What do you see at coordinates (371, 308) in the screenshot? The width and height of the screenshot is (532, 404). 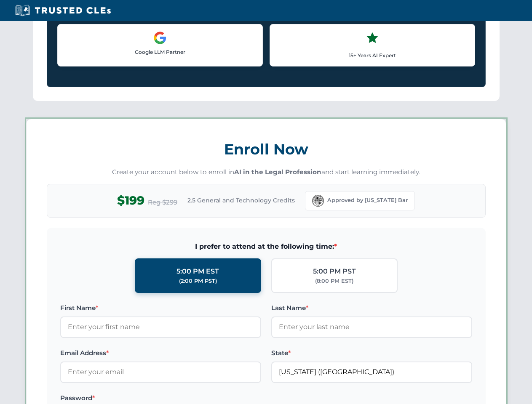 I see `label: Last Name` at bounding box center [371, 308].